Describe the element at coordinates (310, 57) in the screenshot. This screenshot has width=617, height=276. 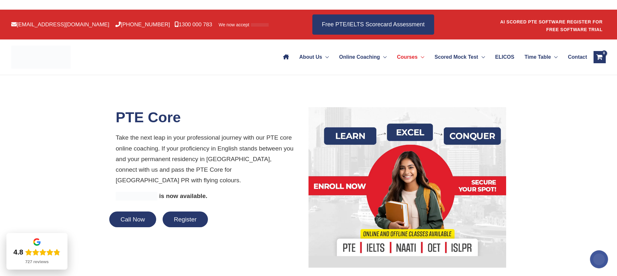
I see `span: About Us` at that location.